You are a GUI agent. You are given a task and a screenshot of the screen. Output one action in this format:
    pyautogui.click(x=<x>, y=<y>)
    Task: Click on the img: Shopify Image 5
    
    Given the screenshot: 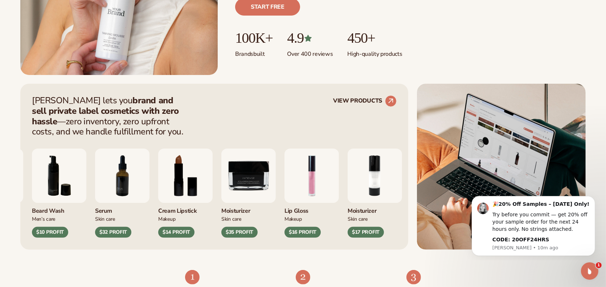 What is the action you would take?
    pyautogui.click(x=303, y=278)
    